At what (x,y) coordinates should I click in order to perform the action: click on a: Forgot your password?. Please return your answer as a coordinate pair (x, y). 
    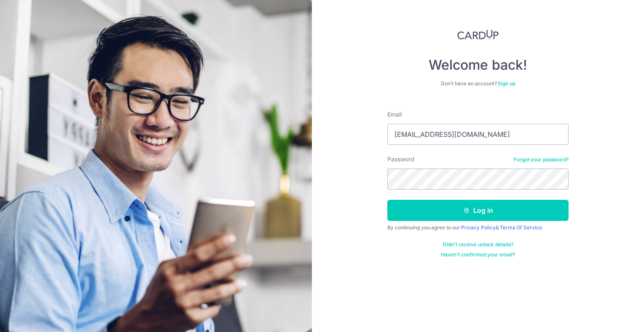
    Looking at the image, I should click on (542, 159).